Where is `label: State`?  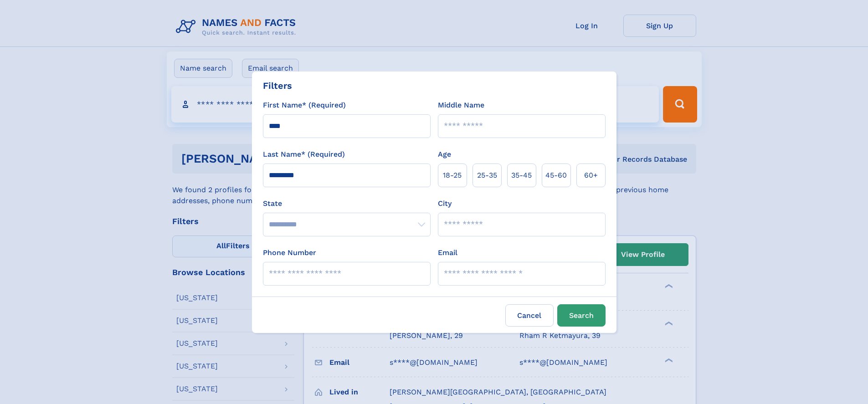 label: State is located at coordinates (347, 204).